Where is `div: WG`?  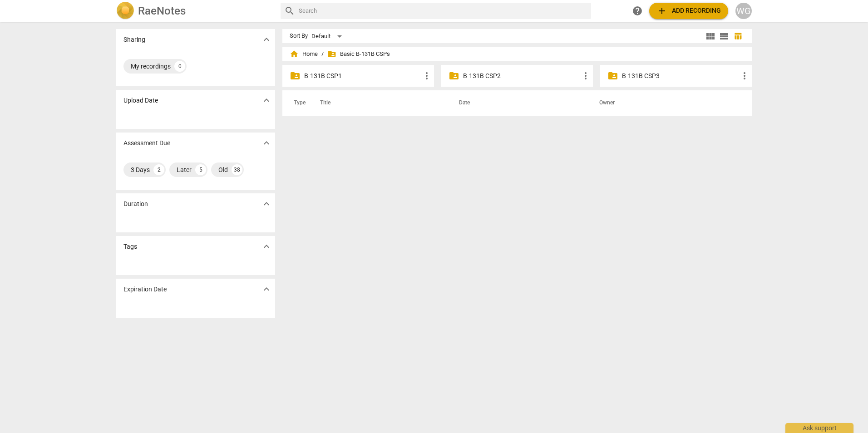 div: WG is located at coordinates (744, 11).